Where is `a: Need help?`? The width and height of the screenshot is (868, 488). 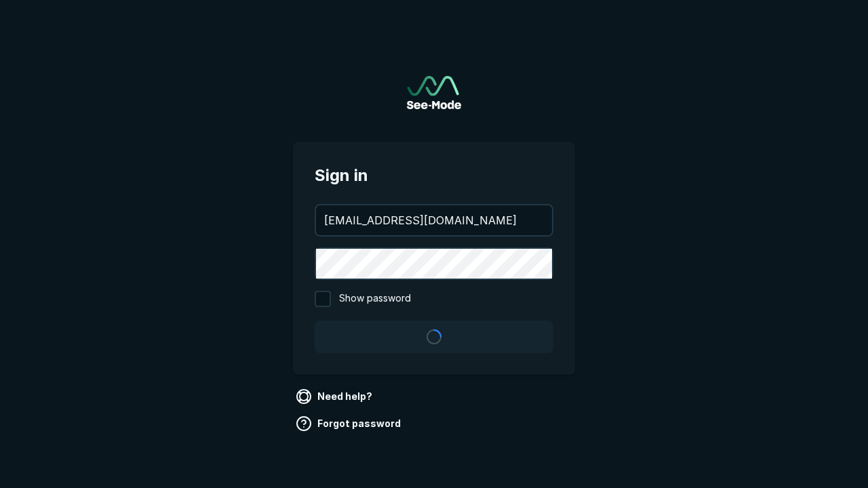
a: Need help? is located at coordinates (335, 396).